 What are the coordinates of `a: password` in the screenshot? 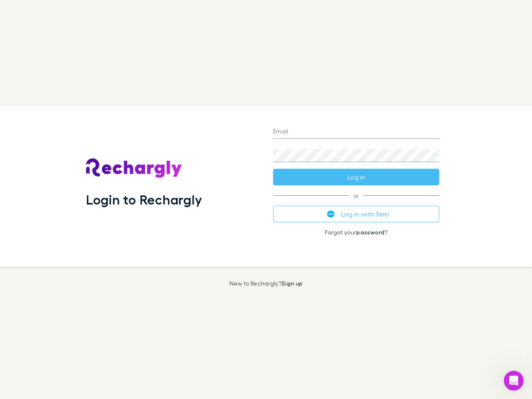 It's located at (370, 232).